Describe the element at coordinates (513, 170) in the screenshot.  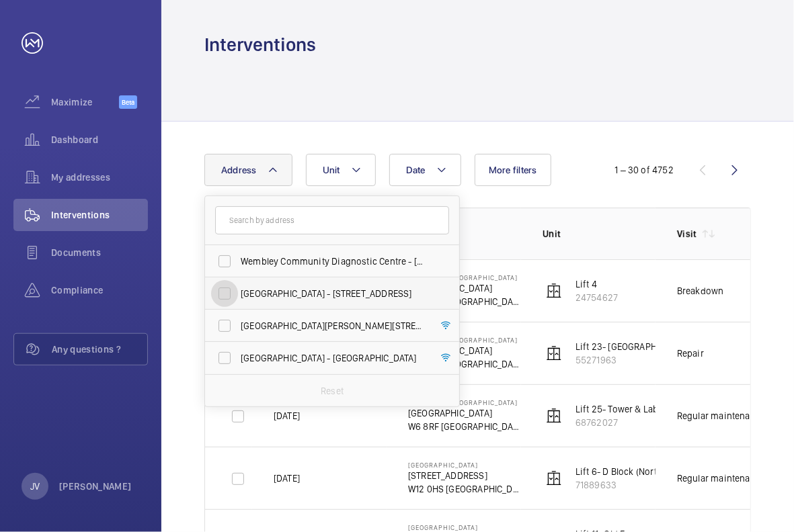
I see `span: More filters` at that location.